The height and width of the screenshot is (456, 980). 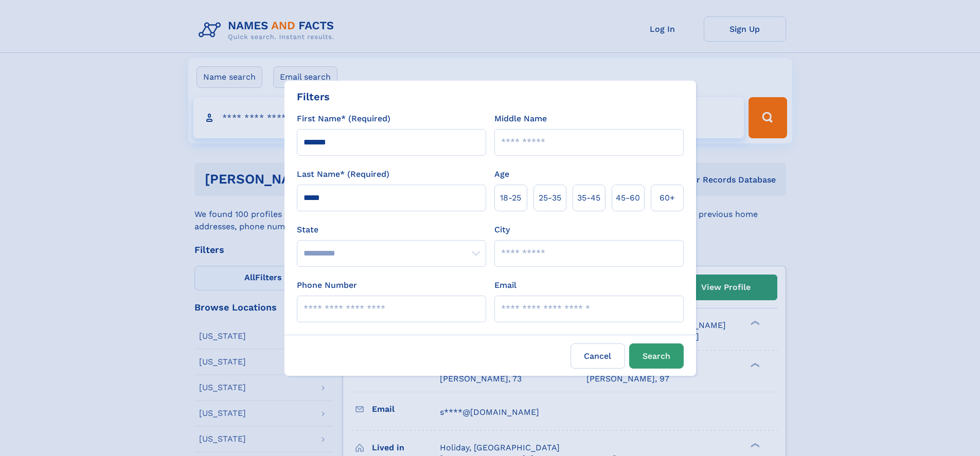 What do you see at coordinates (628, 198) in the screenshot?
I see `span: 45‑60` at bounding box center [628, 198].